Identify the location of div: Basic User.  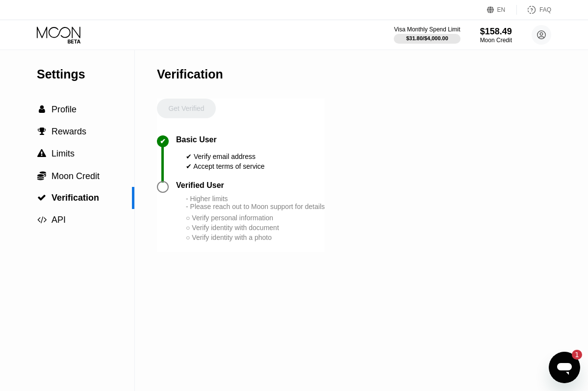
(196, 140).